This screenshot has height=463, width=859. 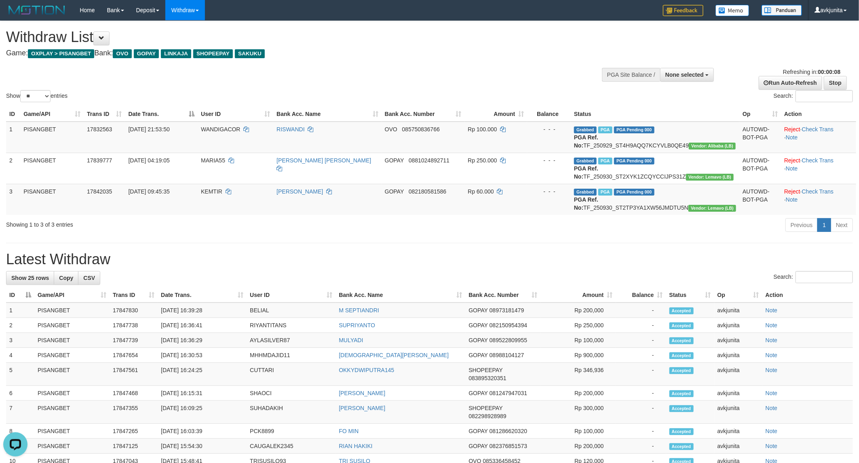 I want to click on label: Show entries, so click(x=37, y=96).